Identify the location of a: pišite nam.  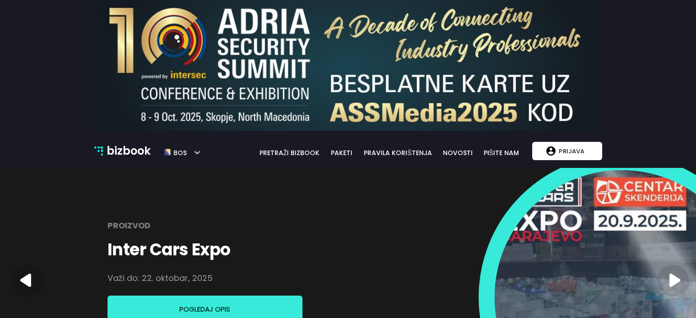
(501, 153).